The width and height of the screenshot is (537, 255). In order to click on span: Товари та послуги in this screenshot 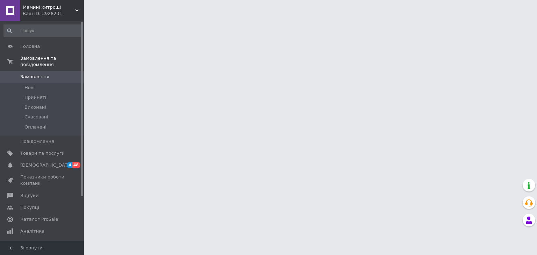, I will do `click(42, 154)`.